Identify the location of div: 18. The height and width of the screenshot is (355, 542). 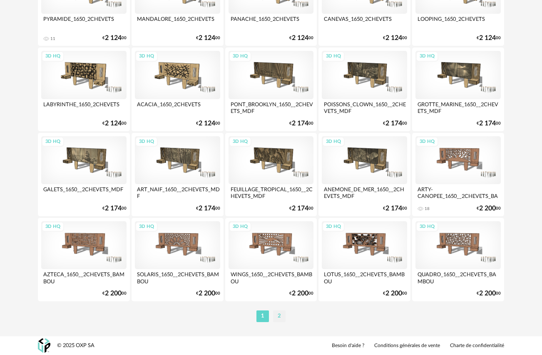
(427, 209).